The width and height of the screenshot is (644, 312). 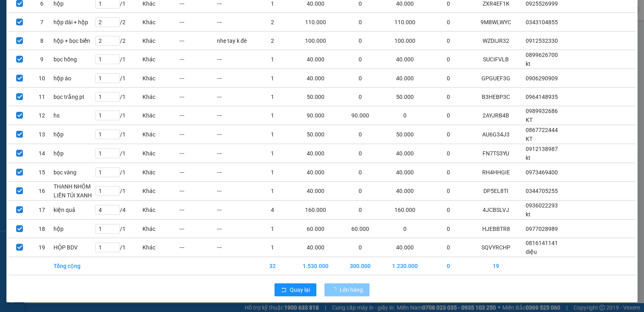 What do you see at coordinates (42, 41) in the screenshot?
I see `td: 8` at bounding box center [42, 41].